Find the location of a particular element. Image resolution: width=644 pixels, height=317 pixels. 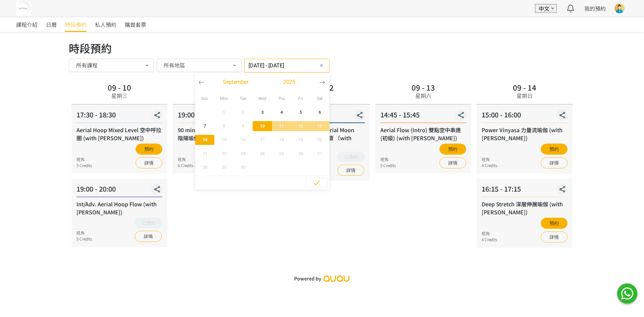

span: 13 is located at coordinates (320, 126).